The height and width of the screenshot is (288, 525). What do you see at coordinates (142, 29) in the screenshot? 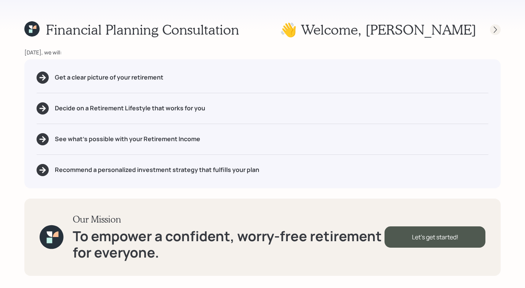
I see `h1: Financial Planning Consultation` at bounding box center [142, 29].